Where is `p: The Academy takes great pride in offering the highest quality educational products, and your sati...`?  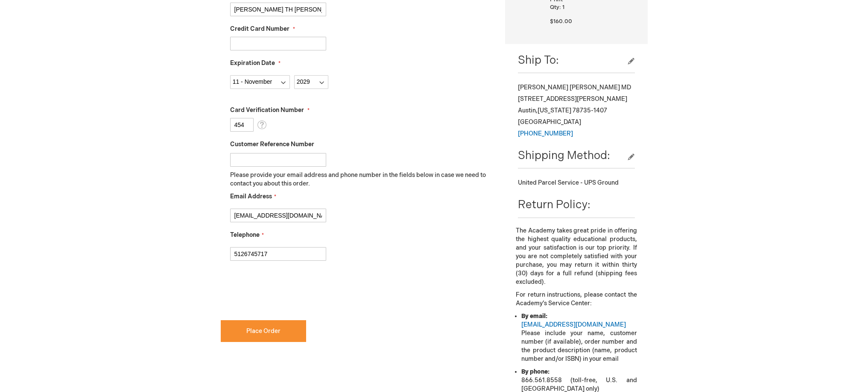
p: The Academy takes great pride in offering the highest quality educational products, and your sati... is located at coordinates (576, 256).